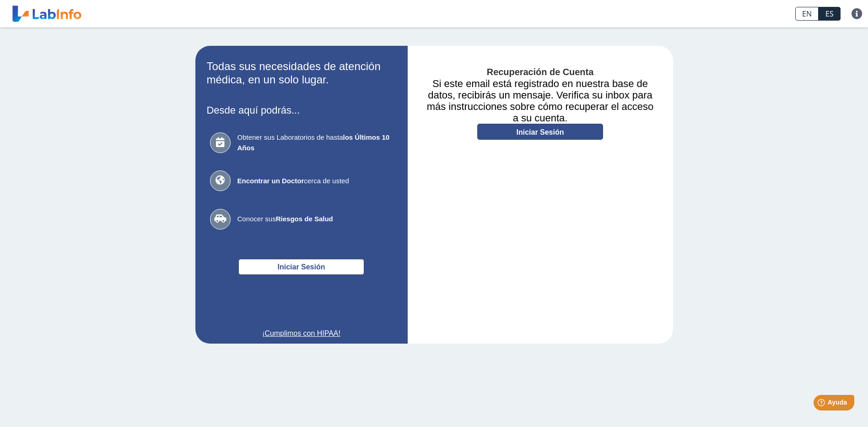 The width and height of the screenshot is (868, 427). What do you see at coordinates (271, 181) in the screenshot?
I see `b: Encontrar un Doctor` at bounding box center [271, 181].